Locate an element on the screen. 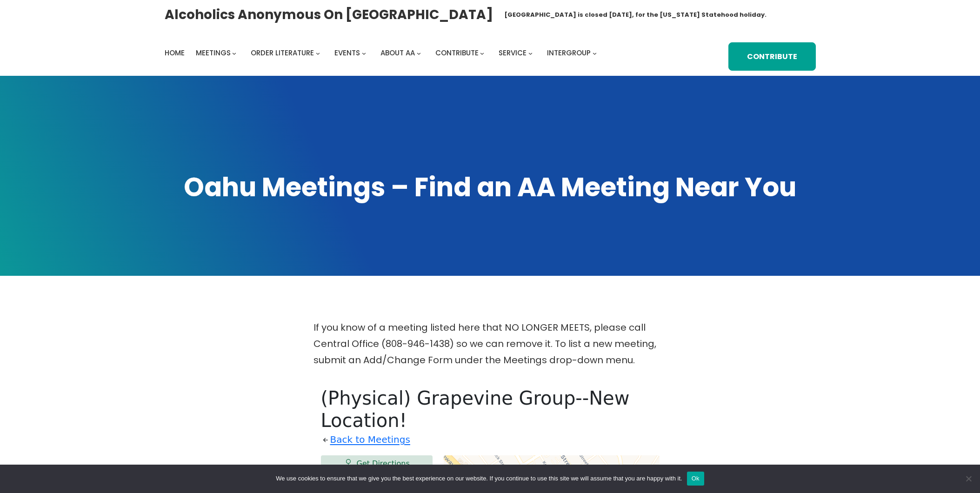 Image resolution: width=980 pixels, height=493 pixels. button: Events submenu is located at coordinates (364, 53).